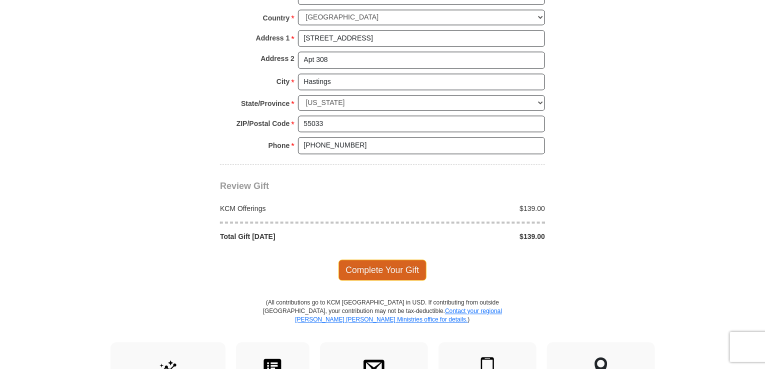 This screenshot has width=765, height=369. I want to click on span: Review Gift, so click(245, 186).